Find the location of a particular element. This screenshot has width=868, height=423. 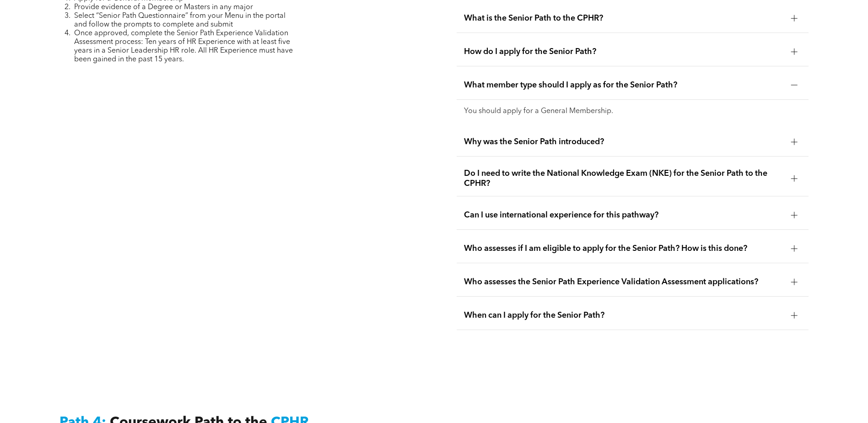

span: Why was the Senior Path introduced? is located at coordinates (624, 142).